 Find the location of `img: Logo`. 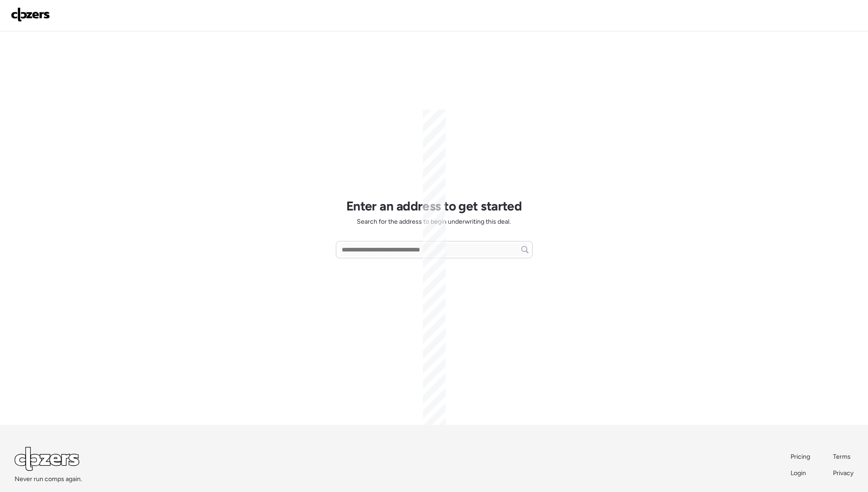

img: Logo is located at coordinates (31, 15).